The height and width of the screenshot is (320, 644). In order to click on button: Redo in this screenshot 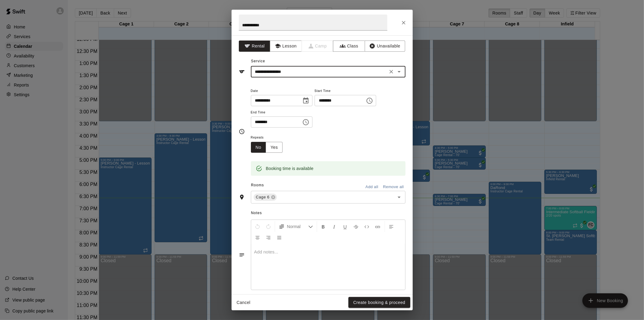, I will do `click(268, 226)`.